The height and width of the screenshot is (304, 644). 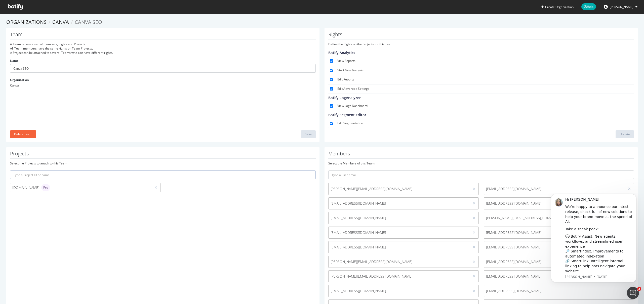 I want to click on h4: Botify LogAnalyzer, so click(x=480, y=98).